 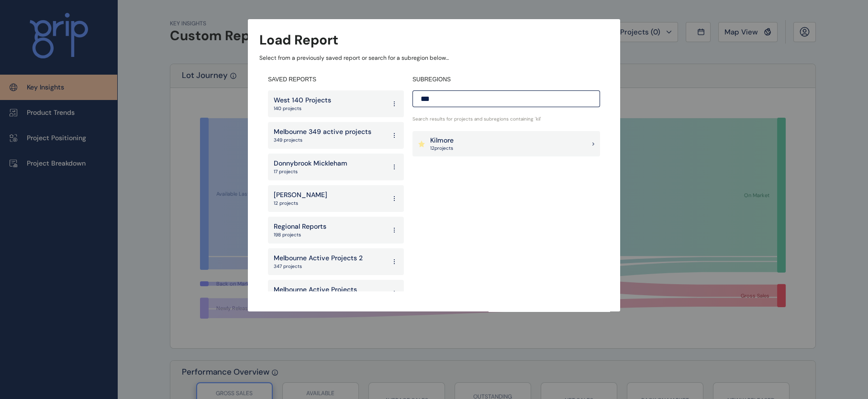 What do you see at coordinates (506, 80) in the screenshot?
I see `h4: SUBREGIONS` at bounding box center [506, 80].